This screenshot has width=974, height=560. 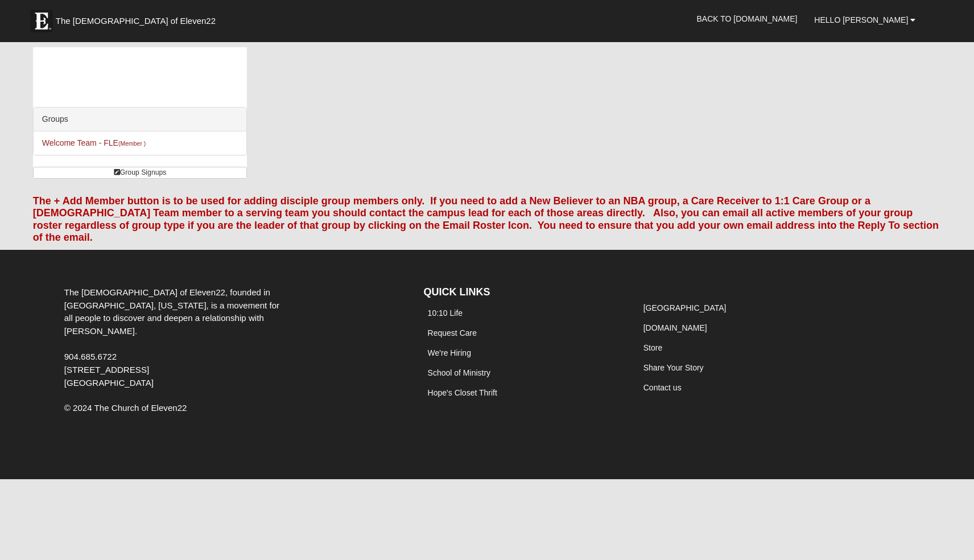 What do you see at coordinates (485, 219) in the screenshot?
I see `font: The + Add Member button is to be used for adding disciple group members only. If you need to add ...` at bounding box center [485, 219].